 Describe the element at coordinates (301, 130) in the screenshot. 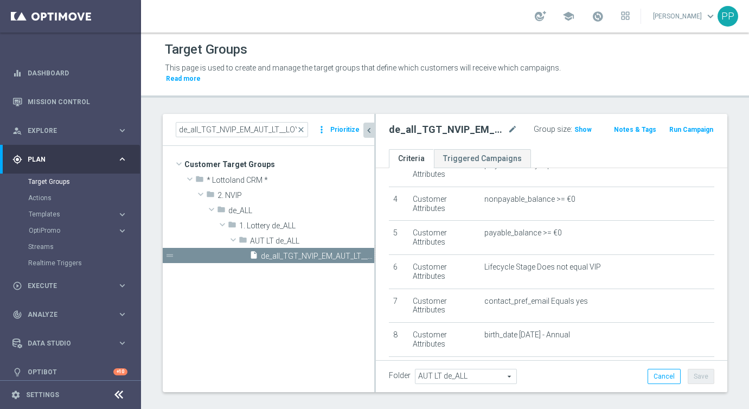

I see `span: close` at that location.